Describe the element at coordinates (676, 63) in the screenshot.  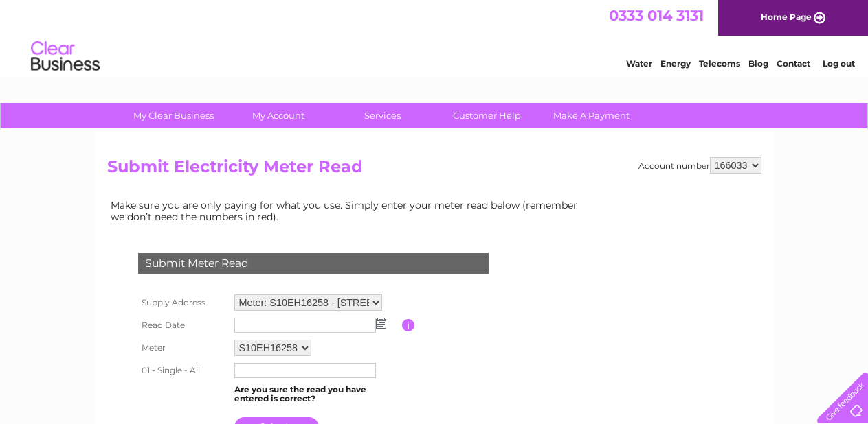
I see `a: Energy` at that location.